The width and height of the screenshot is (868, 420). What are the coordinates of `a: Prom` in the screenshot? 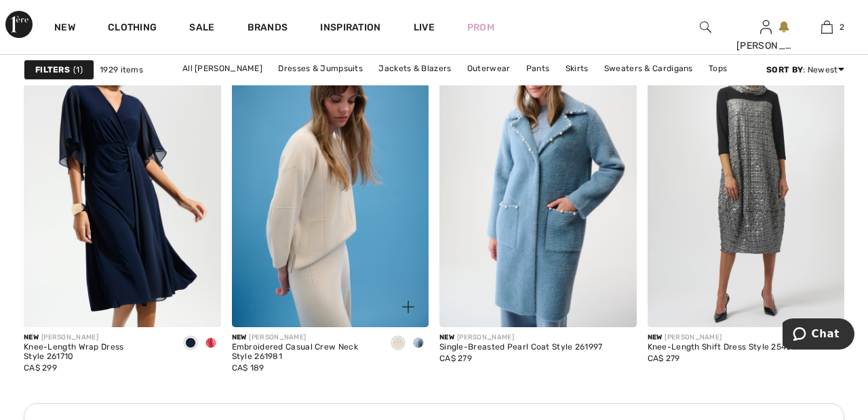 It's located at (480, 27).